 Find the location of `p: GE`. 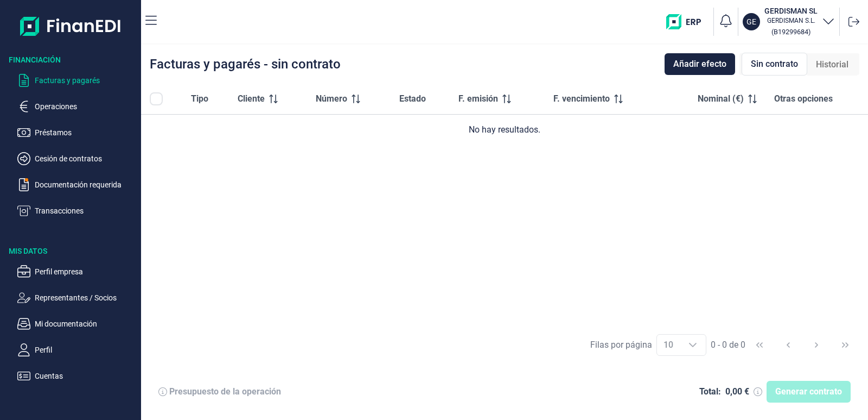

p: GE is located at coordinates (751, 22).